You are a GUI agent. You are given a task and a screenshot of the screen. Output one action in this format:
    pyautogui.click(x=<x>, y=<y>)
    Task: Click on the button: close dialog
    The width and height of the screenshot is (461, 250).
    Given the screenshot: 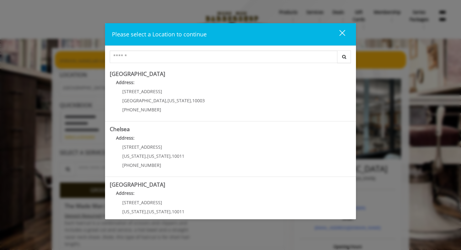 What is the action you would take?
    pyautogui.click(x=338, y=34)
    